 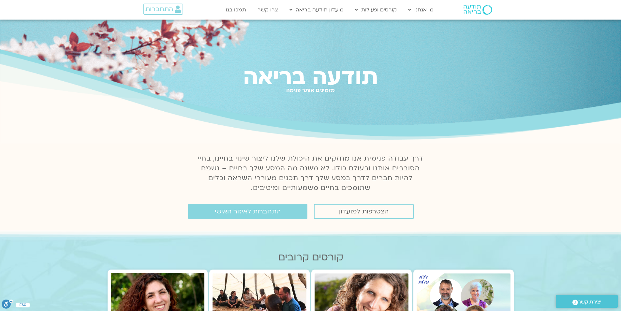 I want to click on img: תודעה בריאה, so click(x=478, y=10).